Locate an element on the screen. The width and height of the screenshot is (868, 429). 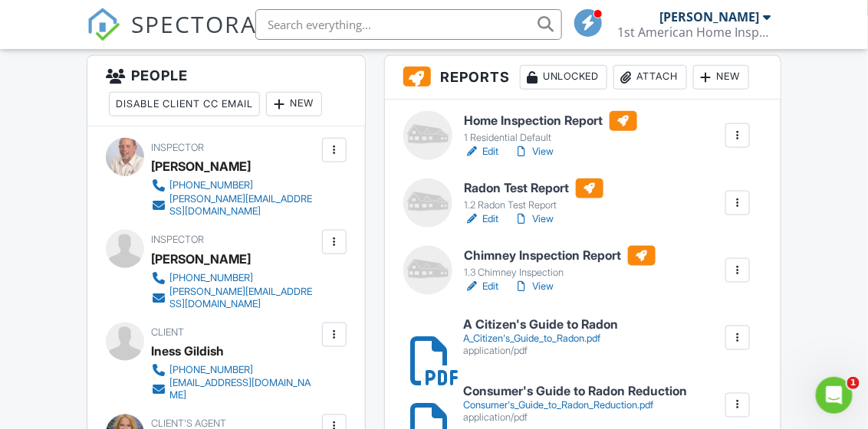
img: The Best Home Inspection Software - Spectora is located at coordinates (103, 24).